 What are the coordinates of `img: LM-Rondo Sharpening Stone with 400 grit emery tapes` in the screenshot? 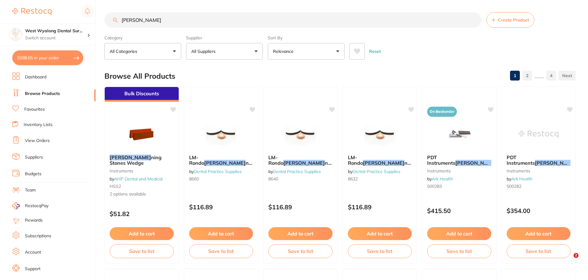 It's located at (300, 134).